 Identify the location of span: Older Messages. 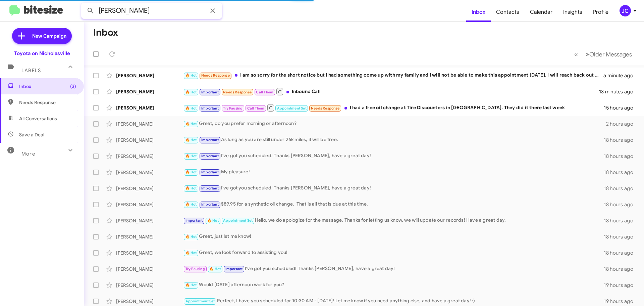
(610, 54).